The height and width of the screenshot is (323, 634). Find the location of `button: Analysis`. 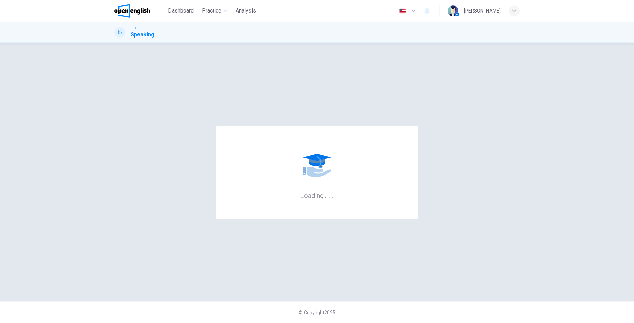

button: Analysis is located at coordinates (246, 11).